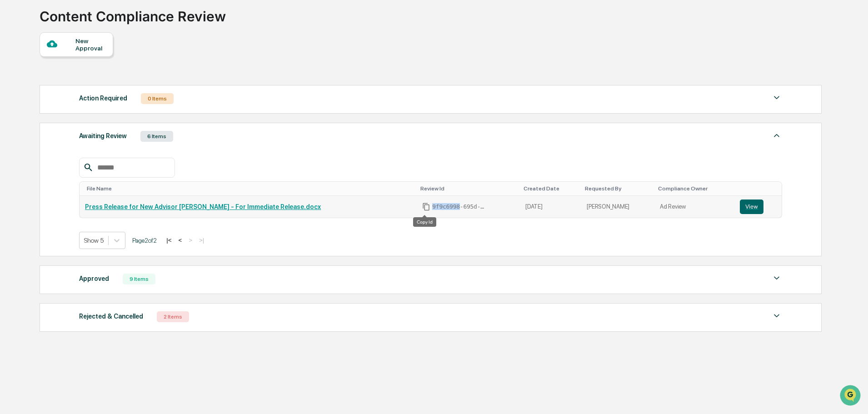 Image resolution: width=868 pixels, height=414 pixels. Describe the element at coordinates (460, 207) in the screenshot. I see `span: 9f9c6998-695d-4253-9fda-b5ae0bd1ebcd` at that location.